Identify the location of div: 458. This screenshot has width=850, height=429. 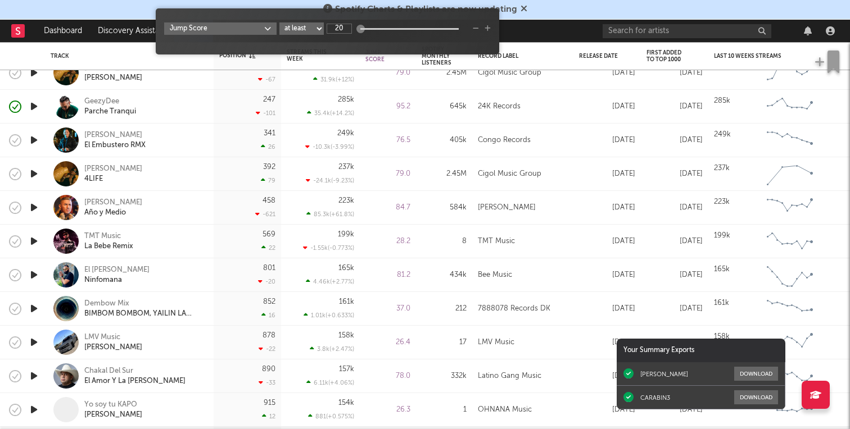
(269, 201).